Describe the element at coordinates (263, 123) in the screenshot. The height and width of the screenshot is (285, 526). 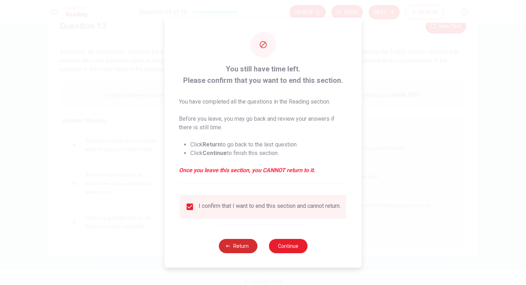
I see `p: Before you leave, you may go back and review your answers if there is still time.` at that location.